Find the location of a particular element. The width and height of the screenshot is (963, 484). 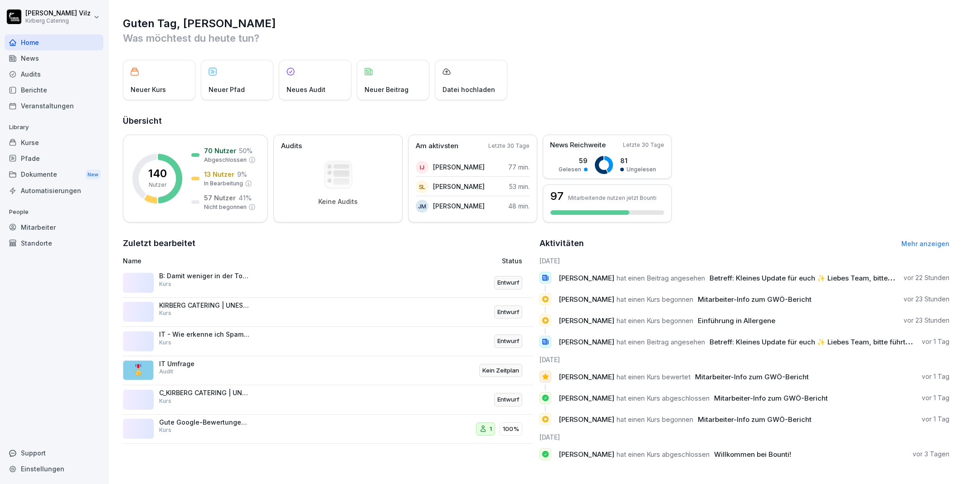

p: 41 % is located at coordinates (245, 198).